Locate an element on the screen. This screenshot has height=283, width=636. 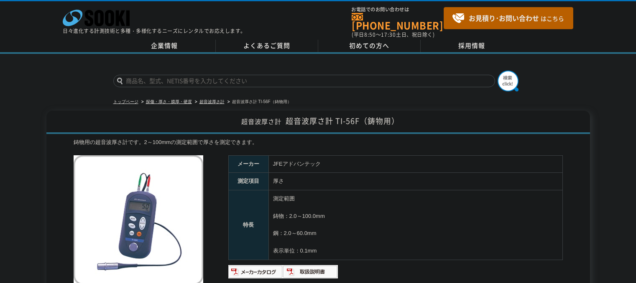
span: お電話でのお問い合わせは is located at coordinates (397, 10).